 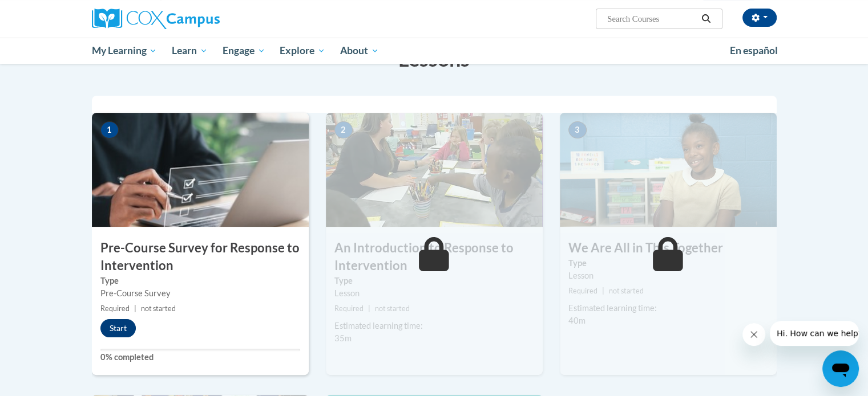 I want to click on h3: Pre-Course Survey for Response to Intervention, so click(x=200, y=257).